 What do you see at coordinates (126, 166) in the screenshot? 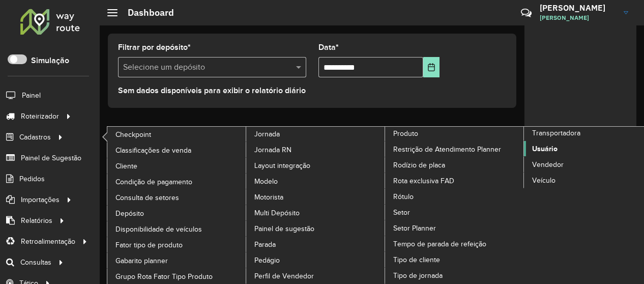
I see `span: Cliente` at bounding box center [126, 166].